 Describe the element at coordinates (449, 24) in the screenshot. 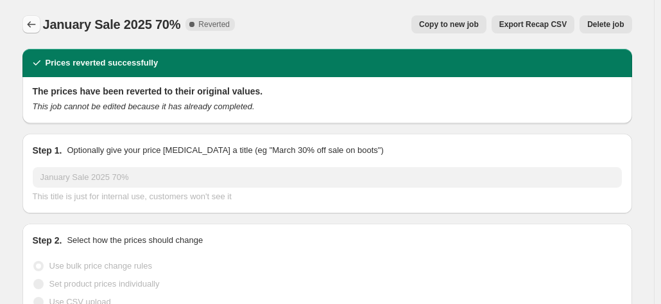

I see `span: Copy to new job` at that location.